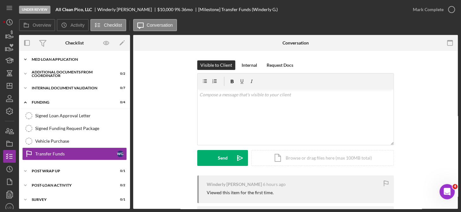 The width and height of the screenshot is (461, 212). What do you see at coordinates (108, 25) in the screenshot?
I see `button: Checklist` at bounding box center [108, 25].